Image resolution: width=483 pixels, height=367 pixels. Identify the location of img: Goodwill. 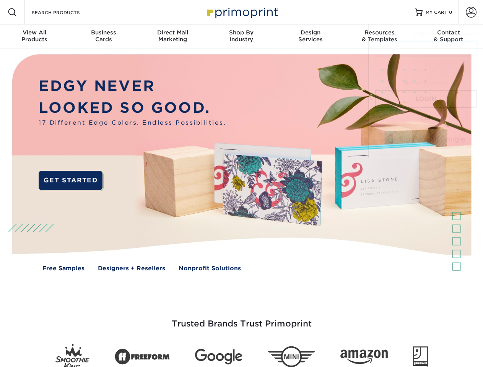
(420, 357).